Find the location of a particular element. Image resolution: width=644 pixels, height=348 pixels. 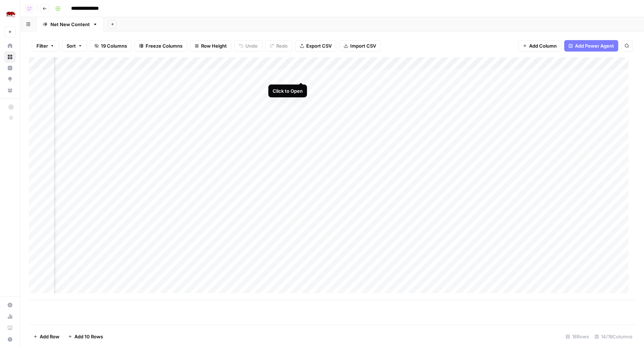

a: Your Data is located at coordinates (10, 90).